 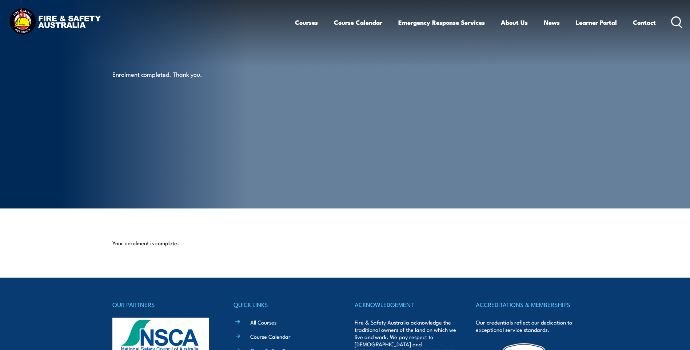 I want to click on a: Courses, so click(x=306, y=22).